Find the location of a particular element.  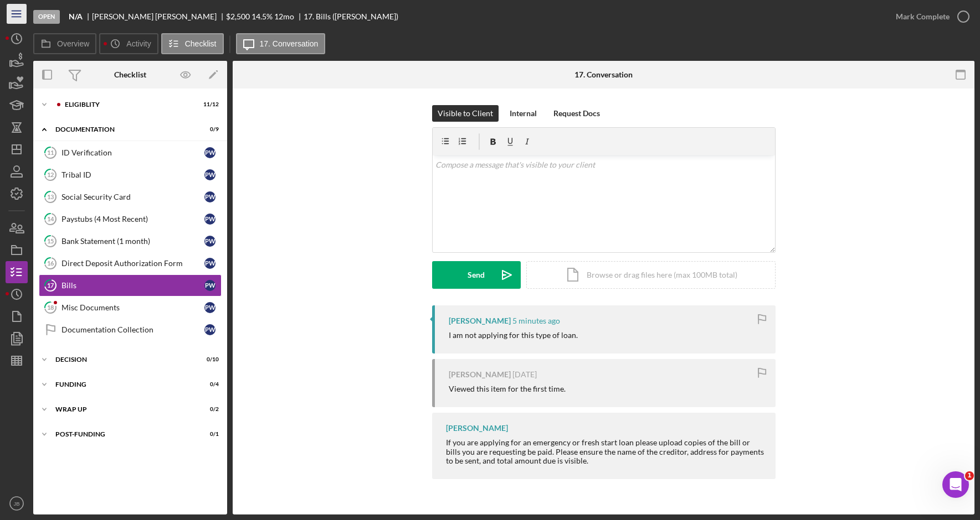

span: 1 is located at coordinates (969, 476).